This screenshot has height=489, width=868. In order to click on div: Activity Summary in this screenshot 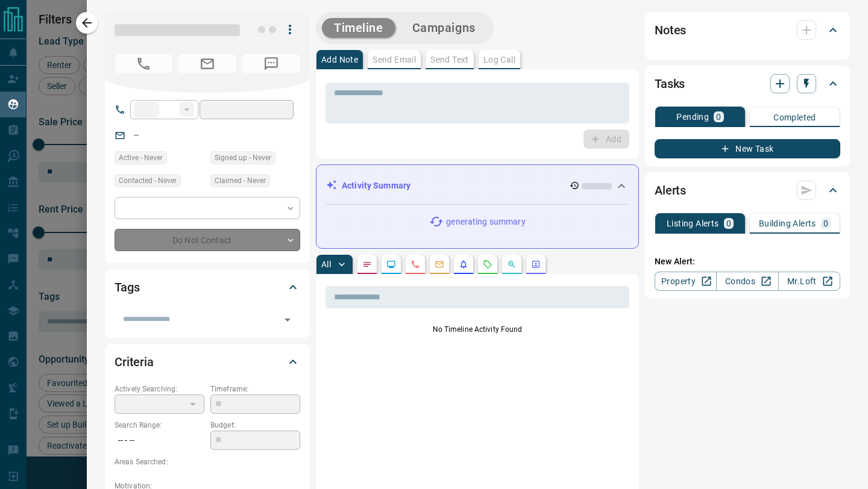, I will do `click(477, 186)`.